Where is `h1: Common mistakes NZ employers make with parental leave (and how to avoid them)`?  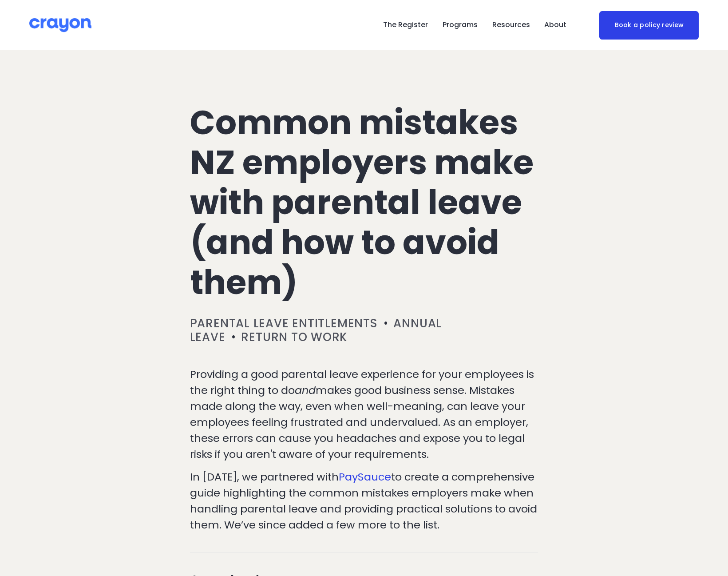
h1: Common mistakes NZ employers make with parental leave (and how to avoid them) is located at coordinates (364, 202).